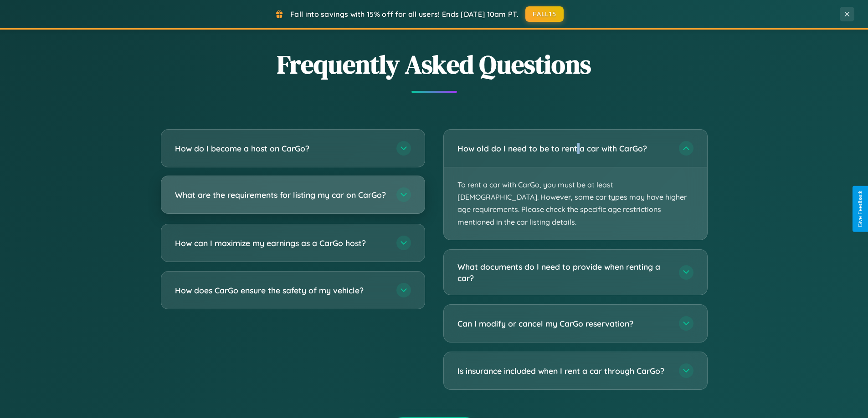 The width and height of the screenshot is (868, 418). Describe the element at coordinates (564, 148) in the screenshot. I see `h3: How old do I need to be to rent a car with CarGo?` at that location.